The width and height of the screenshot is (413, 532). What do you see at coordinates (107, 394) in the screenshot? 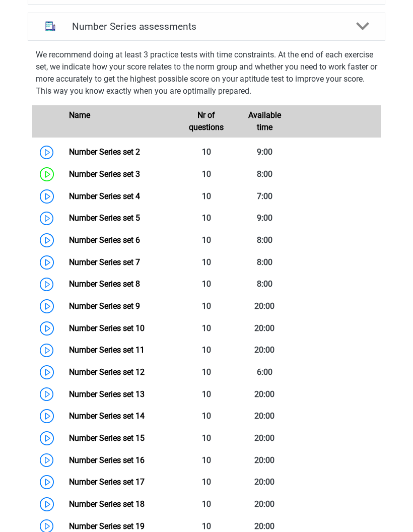
I see `a: Number Series set 13` at bounding box center [107, 394].